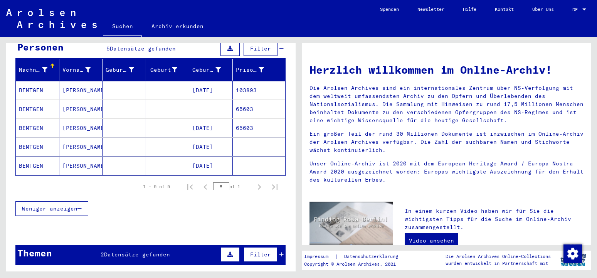  Describe the element at coordinates (232, 186) in the screenshot. I see `div: of 1` at that location.